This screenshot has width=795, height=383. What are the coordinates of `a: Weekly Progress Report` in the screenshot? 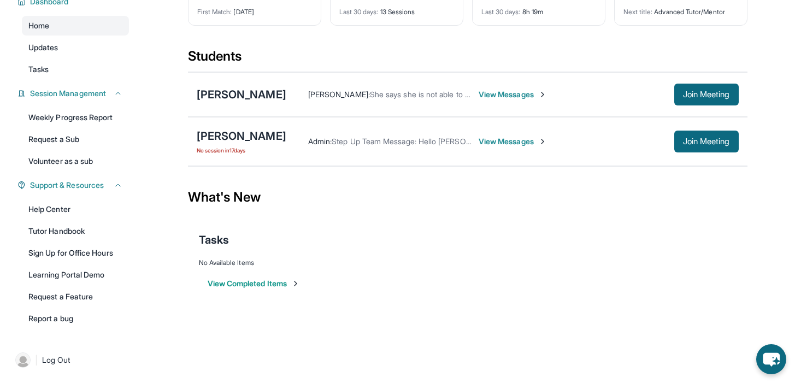 It's located at (75, 118).